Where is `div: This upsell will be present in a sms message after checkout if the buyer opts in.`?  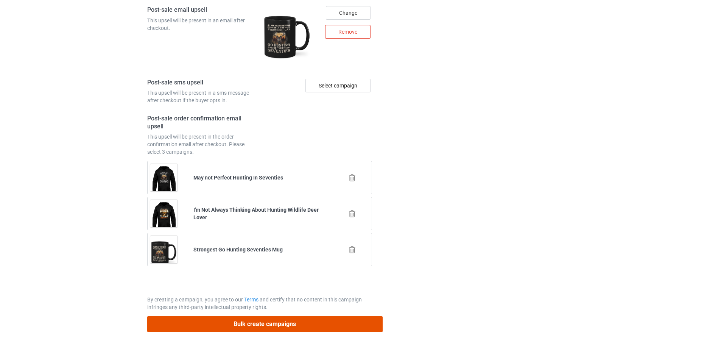
div: This upsell will be present in a sms message after checkout if the buyer opts in. is located at coordinates (202, 96).